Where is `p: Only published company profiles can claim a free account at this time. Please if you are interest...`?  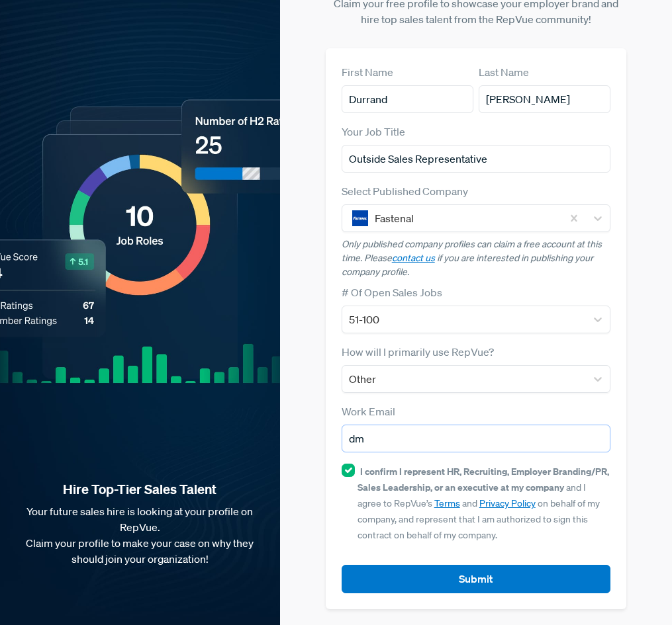 p: Only published company profiles can claim a free account at this time. Please if you are interest... is located at coordinates (476, 258).